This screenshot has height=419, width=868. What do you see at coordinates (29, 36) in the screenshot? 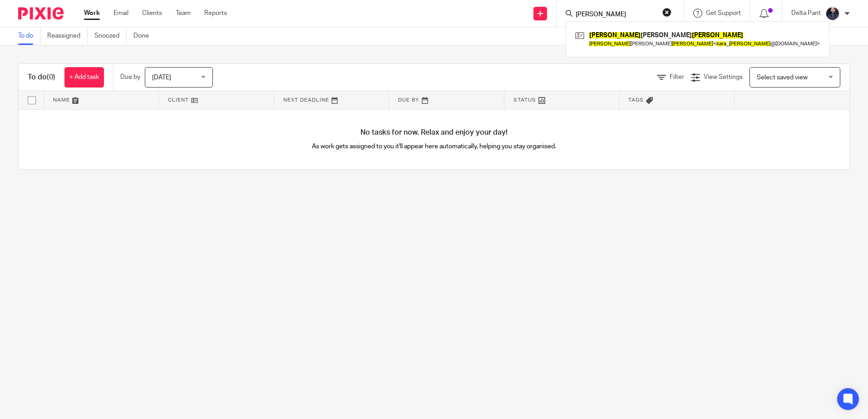
I see `a: To do` at bounding box center [29, 36].